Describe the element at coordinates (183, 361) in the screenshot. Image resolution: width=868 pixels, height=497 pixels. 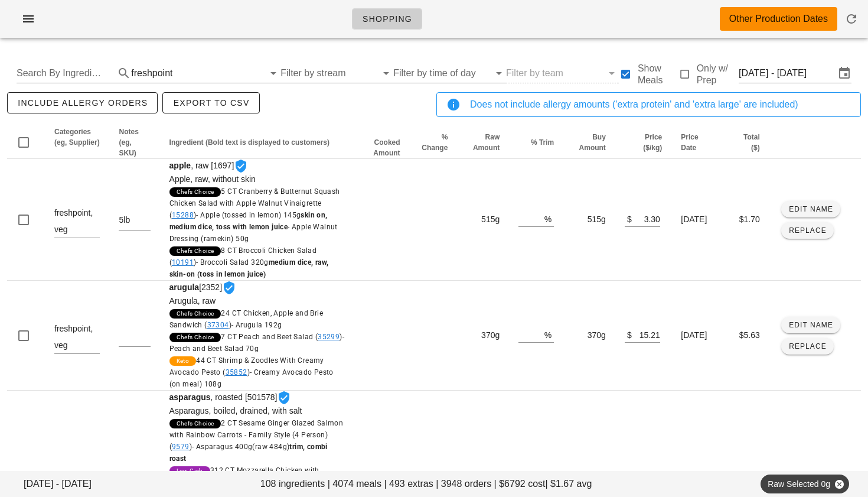
I see `span: Keto` at that location.